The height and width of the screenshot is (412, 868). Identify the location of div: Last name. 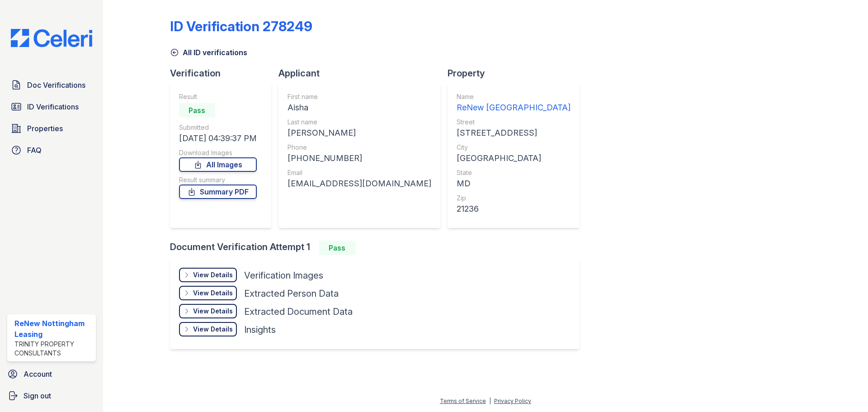
(359, 122).